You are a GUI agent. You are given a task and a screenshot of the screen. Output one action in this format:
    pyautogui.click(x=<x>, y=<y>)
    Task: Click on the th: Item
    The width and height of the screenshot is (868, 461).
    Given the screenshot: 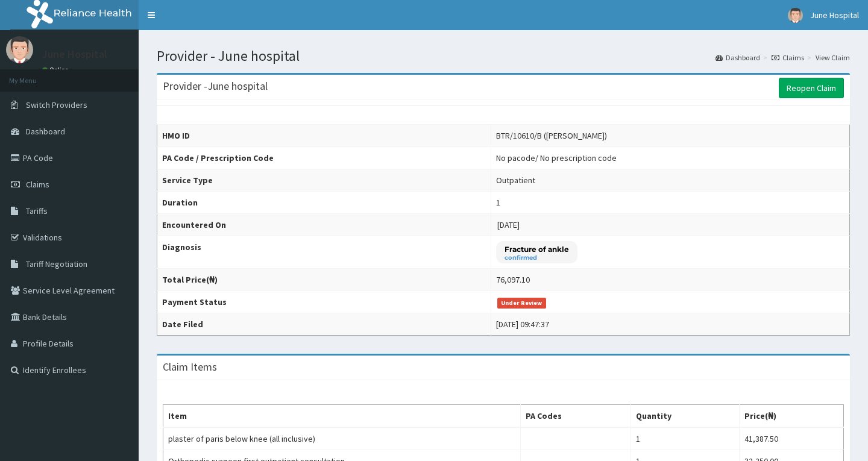 What is the action you would take?
    pyautogui.click(x=342, y=416)
    